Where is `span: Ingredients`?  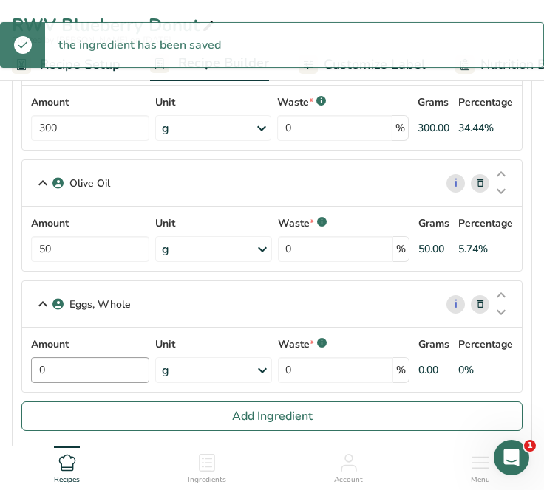
span: Ingredients is located at coordinates (207, 480).